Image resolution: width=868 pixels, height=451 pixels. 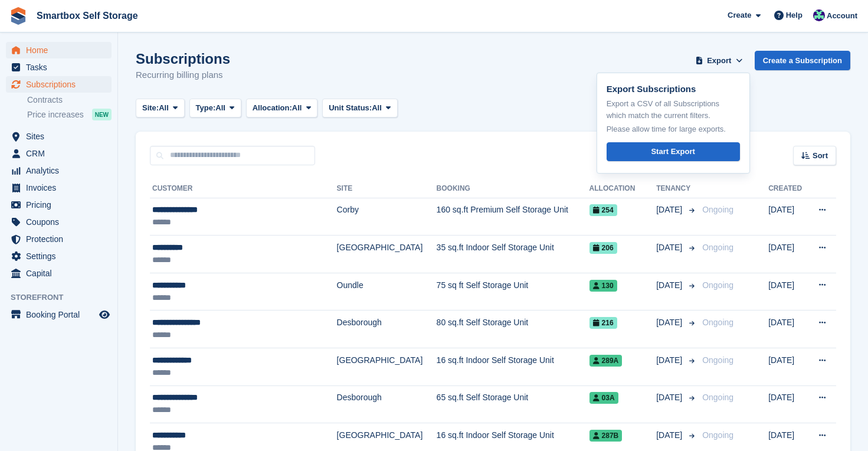 What do you see at coordinates (62, 50) in the screenshot?
I see `span: Home` at bounding box center [62, 50].